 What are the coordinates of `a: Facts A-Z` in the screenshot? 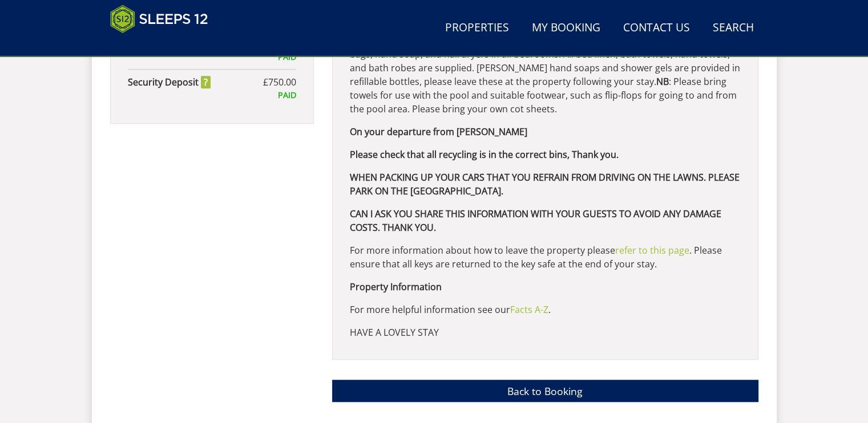 It's located at (529, 310).